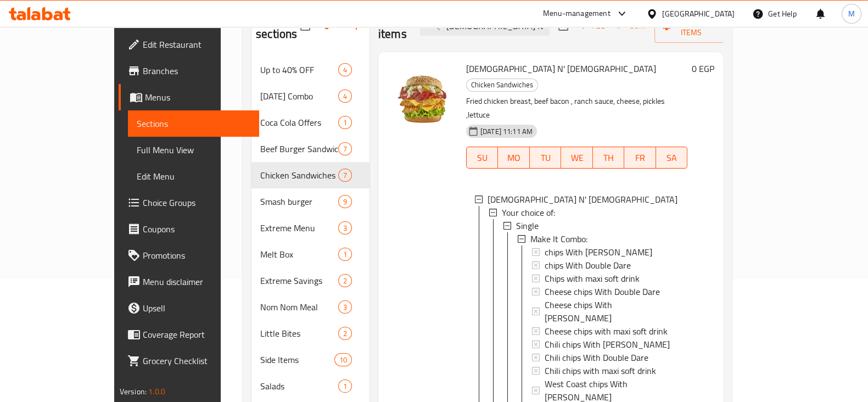  What do you see at coordinates (577, 14) in the screenshot?
I see `div: Menu-management` at bounding box center [577, 14].